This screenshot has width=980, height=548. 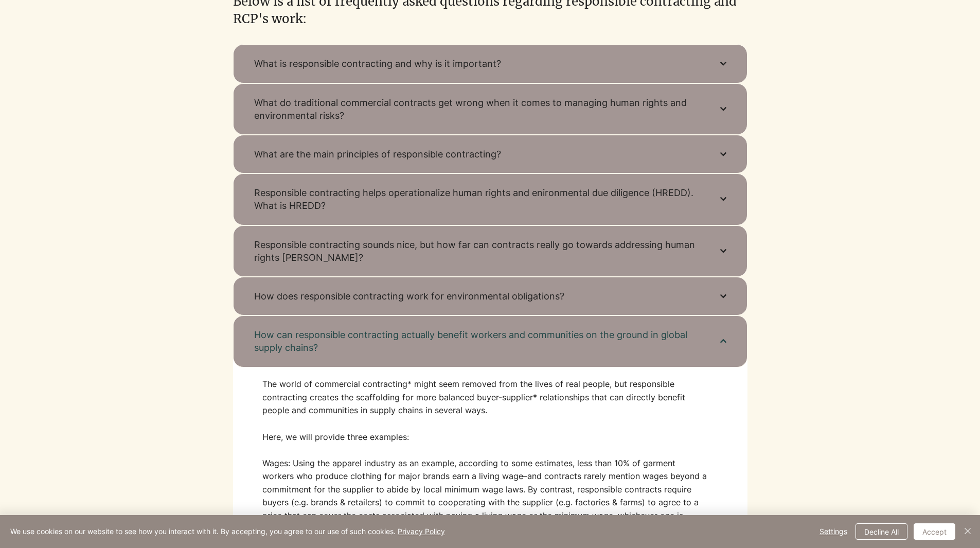 I want to click on a: Privacy Policy, so click(x=421, y=531).